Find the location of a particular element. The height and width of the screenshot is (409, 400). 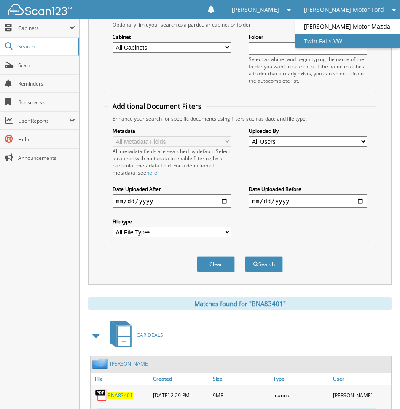

a: Type is located at coordinates (301, 379).